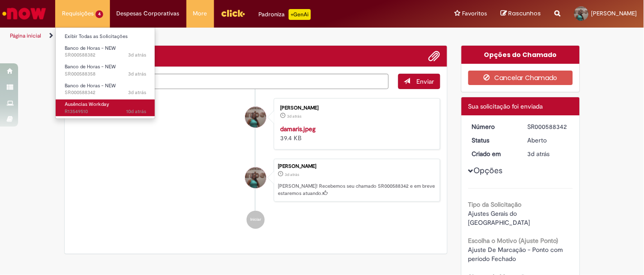  Describe the element at coordinates (493, 127) in the screenshot. I see `dt: Número` at that location.